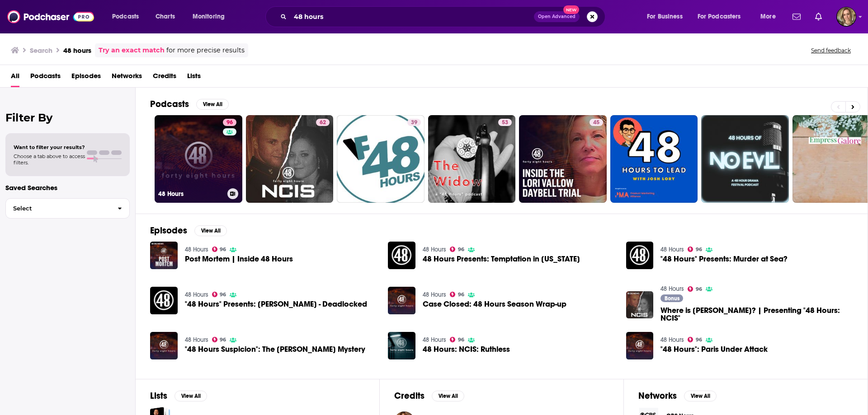 The height and width of the screenshot is (415, 868). What do you see at coordinates (51, 17) in the screenshot?
I see `img: Podchaser - Follow, Share and Rate Podcasts` at bounding box center [51, 17].